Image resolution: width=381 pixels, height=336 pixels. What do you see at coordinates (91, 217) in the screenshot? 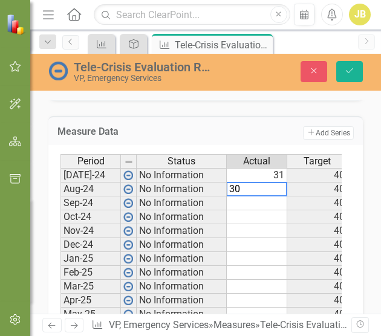
I see `td: Oct-24` at bounding box center [91, 217].